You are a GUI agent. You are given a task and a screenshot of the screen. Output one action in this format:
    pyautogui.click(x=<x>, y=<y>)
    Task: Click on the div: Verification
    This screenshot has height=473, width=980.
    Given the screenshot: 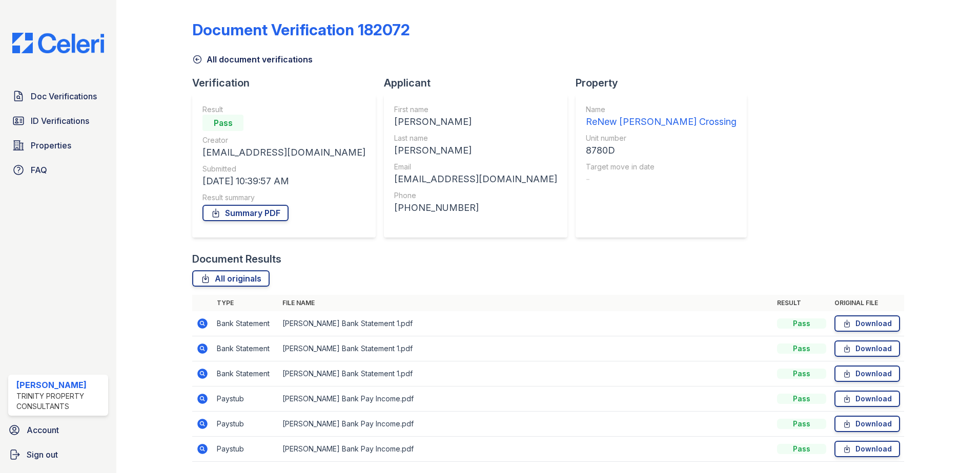 What is the action you would take?
    pyautogui.click(x=288, y=83)
    